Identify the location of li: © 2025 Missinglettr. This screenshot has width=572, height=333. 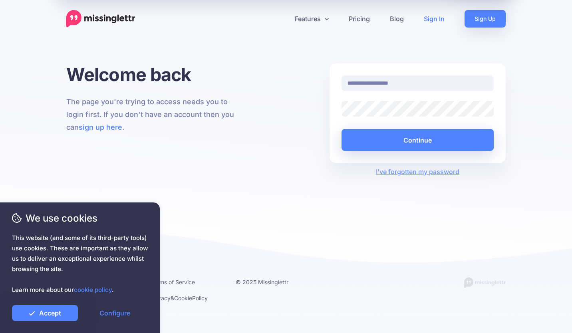
(272, 282).